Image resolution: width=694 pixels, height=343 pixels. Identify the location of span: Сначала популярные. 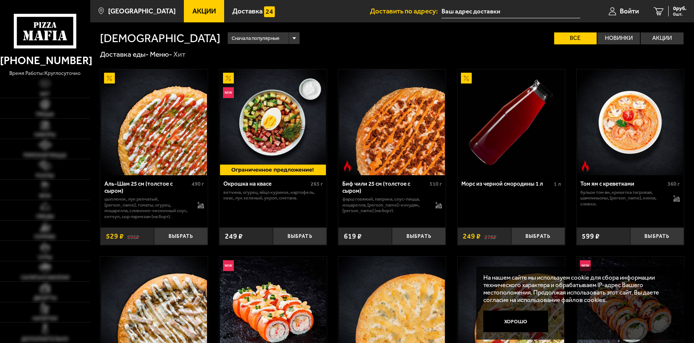
(256, 38).